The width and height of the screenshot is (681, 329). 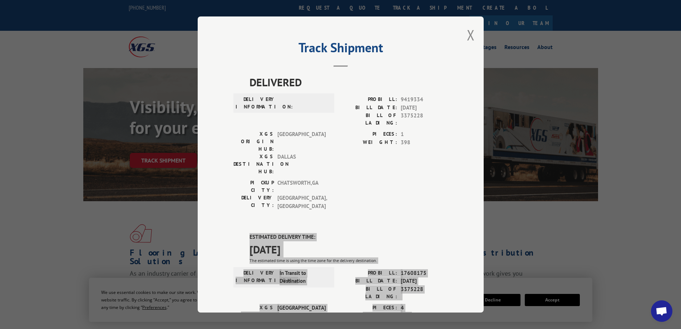 I want to click on span: 1, so click(x=424, y=134).